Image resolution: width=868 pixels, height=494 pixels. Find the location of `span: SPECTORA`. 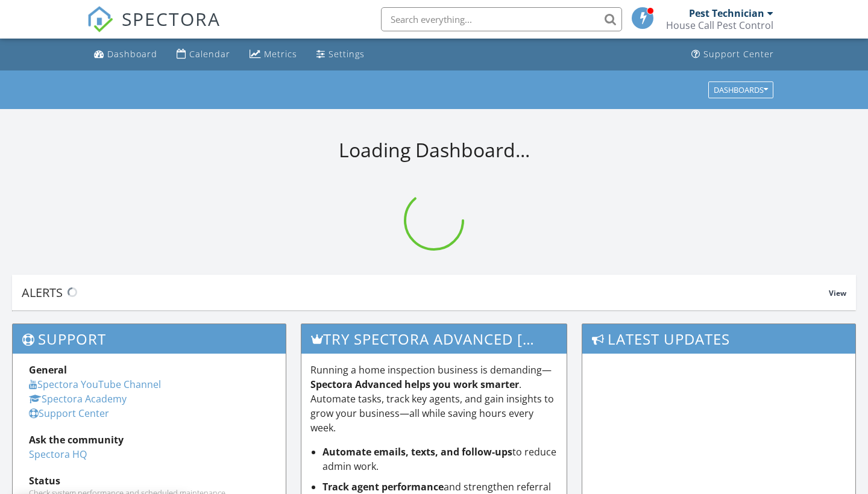

span: SPECTORA is located at coordinates (171, 19).